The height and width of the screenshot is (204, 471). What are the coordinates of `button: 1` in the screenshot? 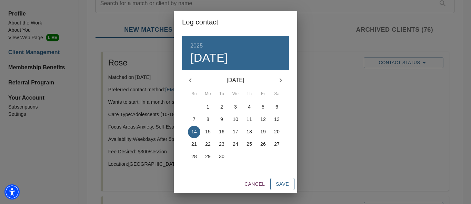 It's located at (208, 107).